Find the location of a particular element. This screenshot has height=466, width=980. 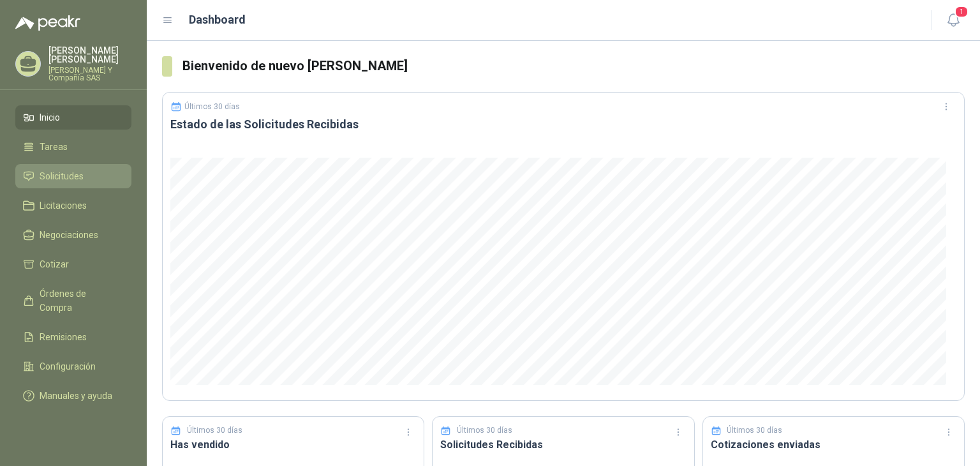

button: 1 is located at coordinates (953, 21).